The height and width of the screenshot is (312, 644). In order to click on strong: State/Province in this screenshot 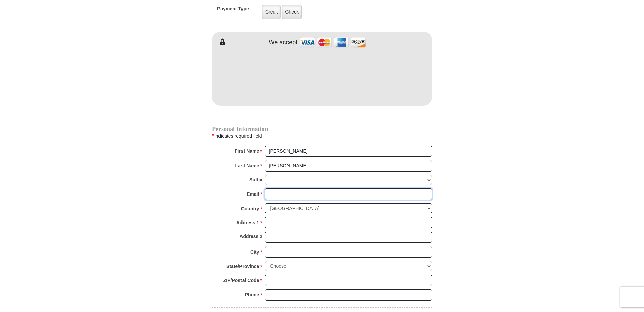, I will do `click(243, 267)`.